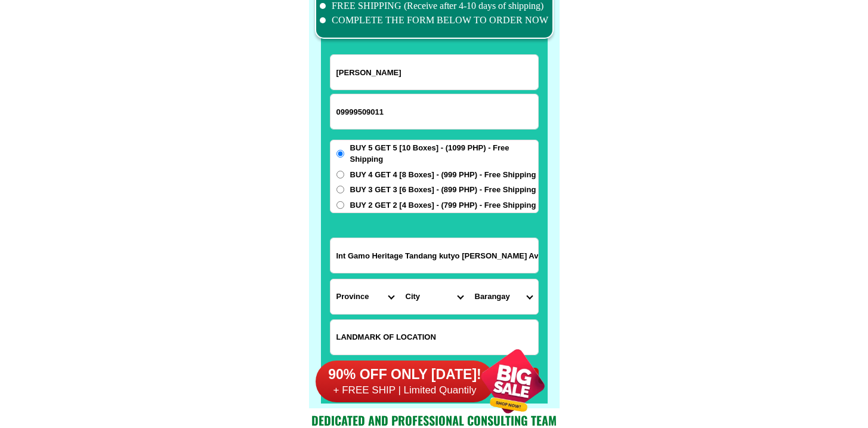  Describe the element at coordinates (443, 205) in the screenshot. I see `span: BUY 2 GET 2 [4 Boxes] - (799 PHP) - Free Shipping` at that location.